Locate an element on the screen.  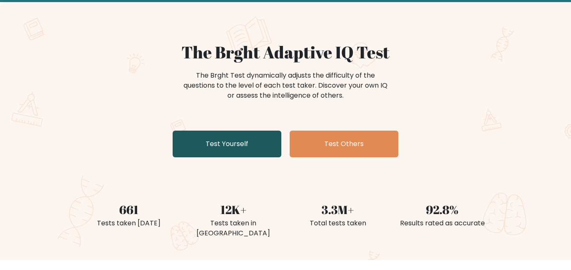
div: Results rated as accurate is located at coordinates (442, 224).